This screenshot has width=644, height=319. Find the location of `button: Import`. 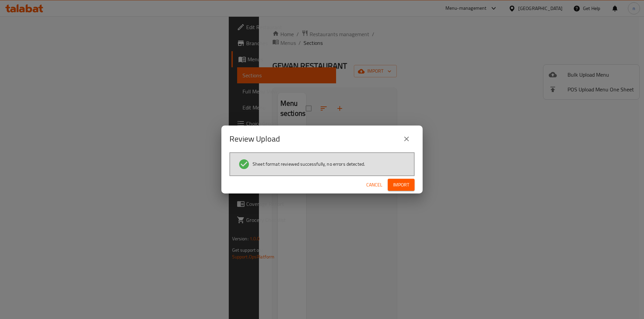

button: Import is located at coordinates (401, 185).